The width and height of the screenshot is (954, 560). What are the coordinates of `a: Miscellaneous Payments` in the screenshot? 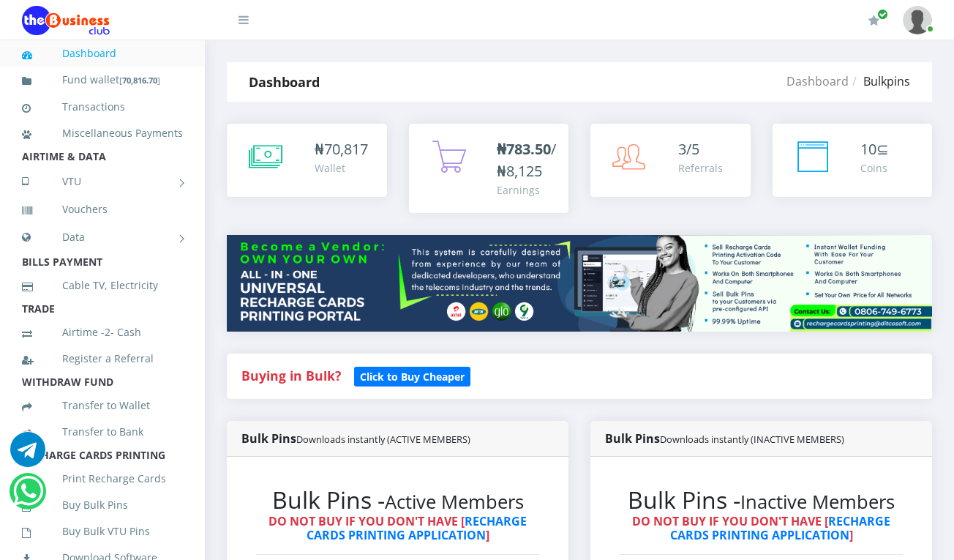 It's located at (102, 133).